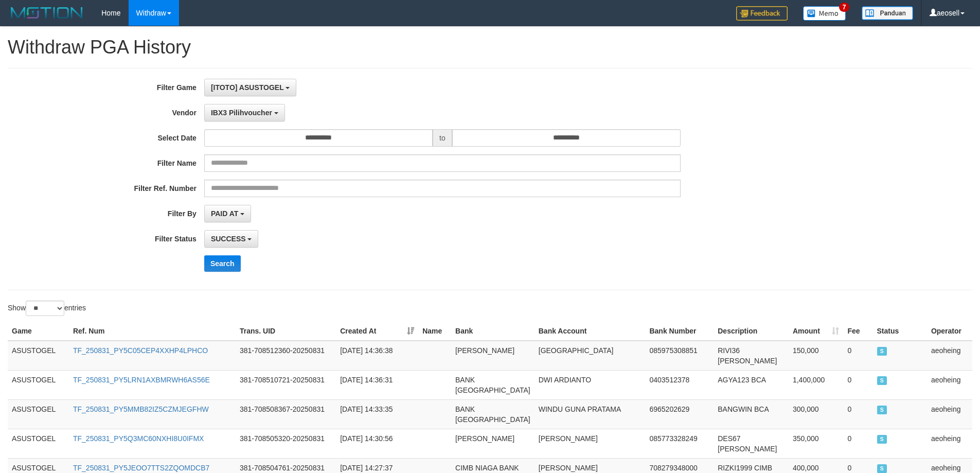 The width and height of the screenshot is (980, 473). I want to click on th: Game, so click(38, 331).